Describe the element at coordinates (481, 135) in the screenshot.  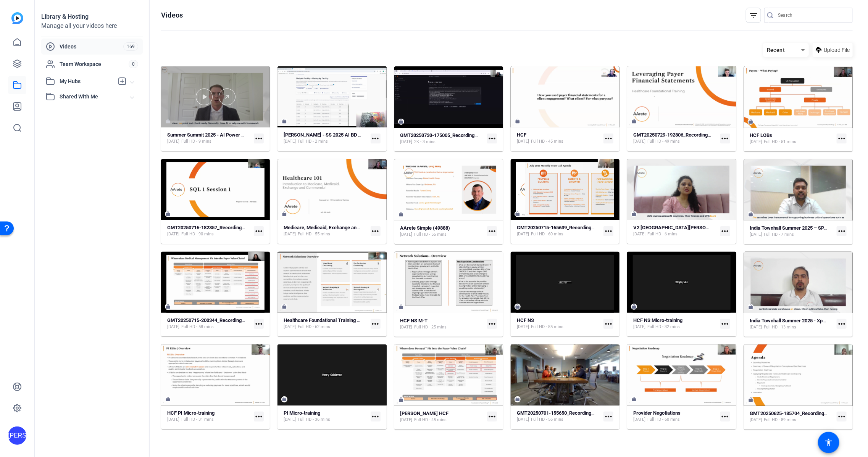
I see `strong: GMT20250730-175005_Recording.cutfile.20250730175841106_2764x1380` at that location.